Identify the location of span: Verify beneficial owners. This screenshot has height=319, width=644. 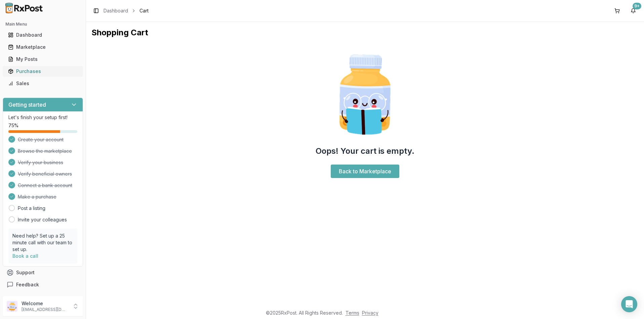
(45, 174).